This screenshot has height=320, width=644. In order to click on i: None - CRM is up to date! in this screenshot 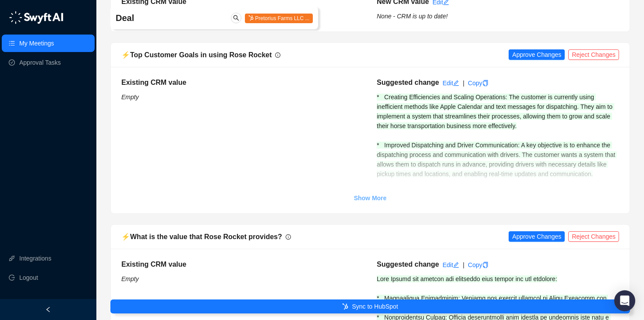, I will do `click(412, 16)`.